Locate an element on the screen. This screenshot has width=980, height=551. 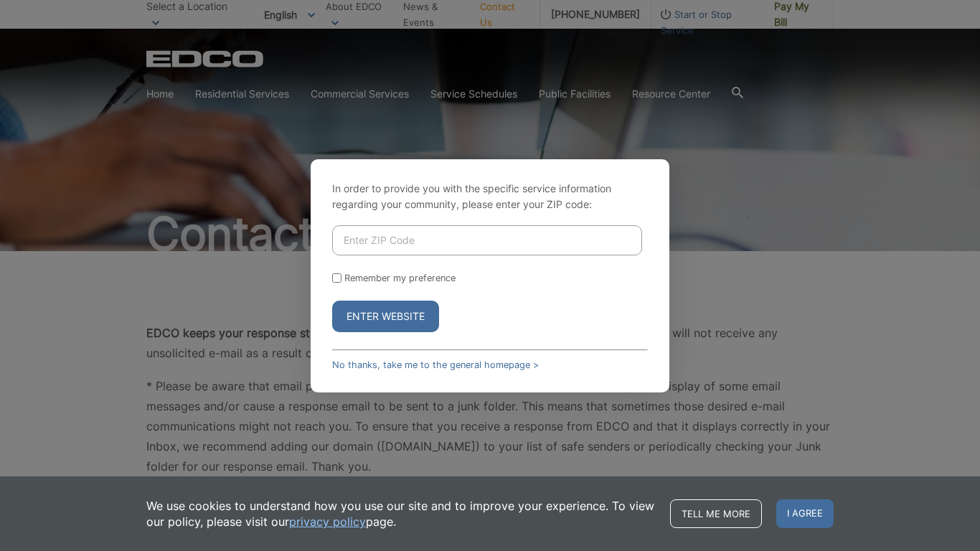
a: Tell me more is located at coordinates (717, 514).